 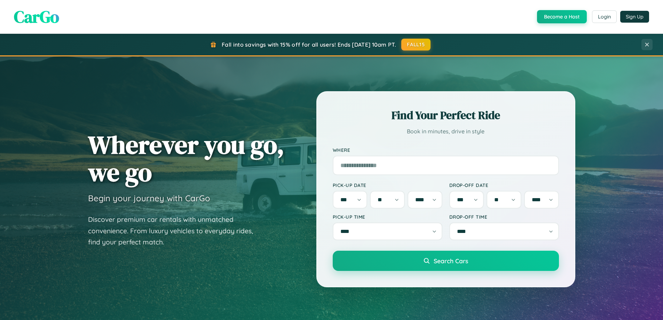 I want to click on span: CarGo, so click(x=37, y=17).